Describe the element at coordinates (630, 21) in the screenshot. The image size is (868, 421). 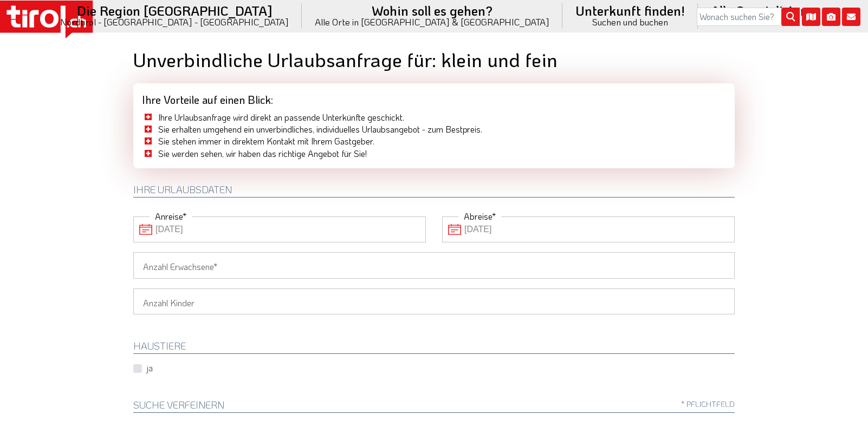
I see `small: Suchen und buchen` at that location.